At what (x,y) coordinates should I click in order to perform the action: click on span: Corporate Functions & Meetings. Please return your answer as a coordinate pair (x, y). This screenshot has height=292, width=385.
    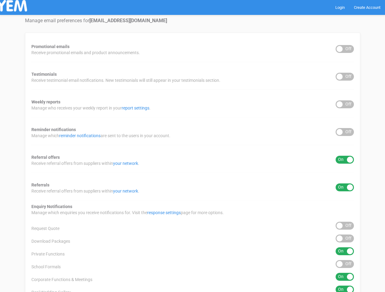
    Looking at the image, I should click on (62, 280).